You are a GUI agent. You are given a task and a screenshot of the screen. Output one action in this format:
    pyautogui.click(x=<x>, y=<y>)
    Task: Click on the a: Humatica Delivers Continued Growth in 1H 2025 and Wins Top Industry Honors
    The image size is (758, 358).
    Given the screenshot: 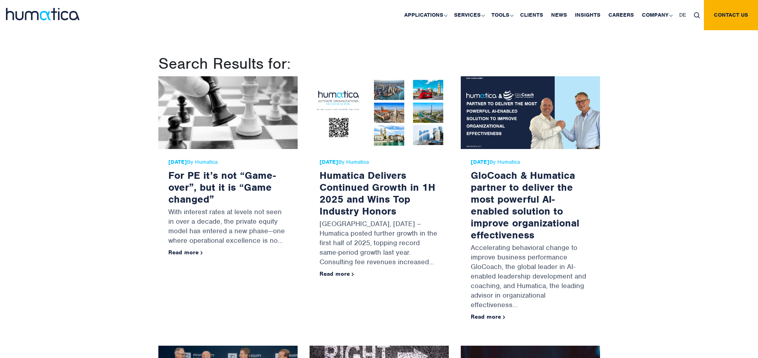 What is the action you would take?
    pyautogui.click(x=377, y=193)
    